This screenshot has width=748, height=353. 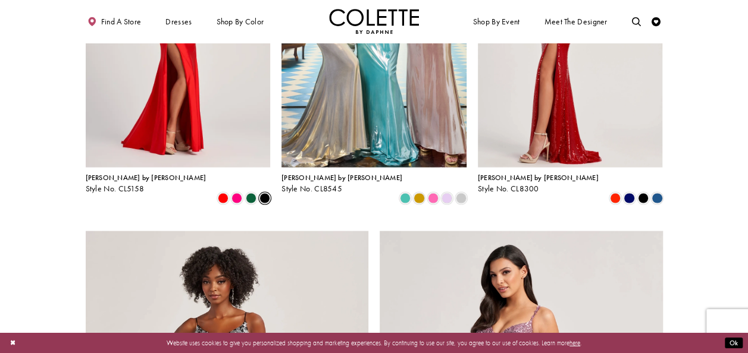 What do you see at coordinates (575, 21) in the screenshot?
I see `span: Meet the designer` at bounding box center [575, 21].